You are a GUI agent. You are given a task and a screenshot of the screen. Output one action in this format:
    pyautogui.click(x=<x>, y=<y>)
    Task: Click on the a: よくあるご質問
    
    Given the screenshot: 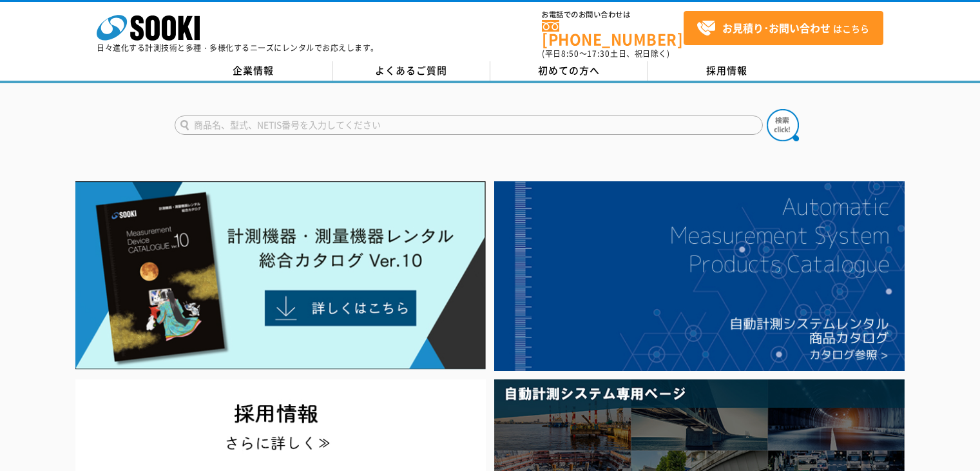 What is the action you would take?
    pyautogui.click(x=411, y=71)
    